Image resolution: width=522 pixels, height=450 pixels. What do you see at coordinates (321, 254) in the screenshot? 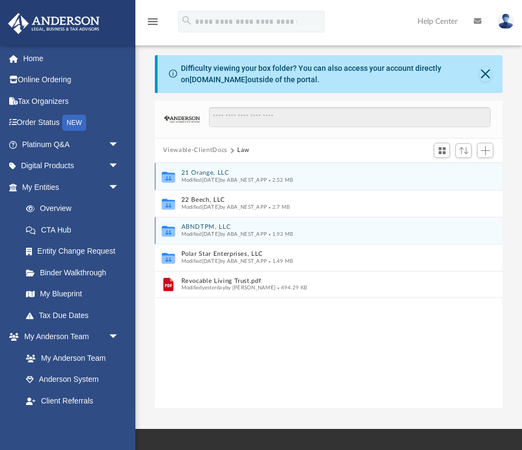
I see `button: Polar Star Enterprises, LLC` at bounding box center [321, 254].